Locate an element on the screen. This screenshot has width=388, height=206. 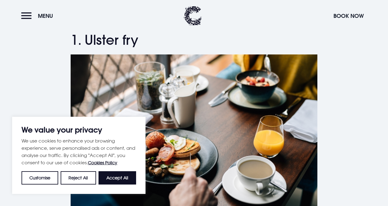
button: Accept All is located at coordinates (117, 178).